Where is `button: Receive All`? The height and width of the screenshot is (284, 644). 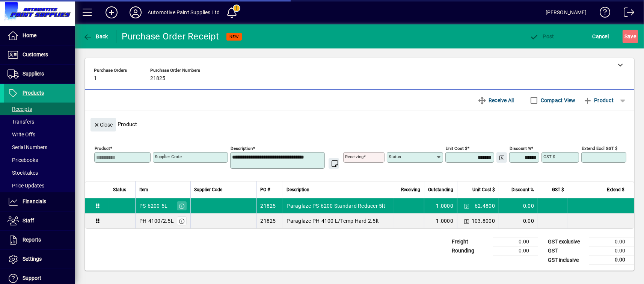 button: Receive All is located at coordinates (496, 100).